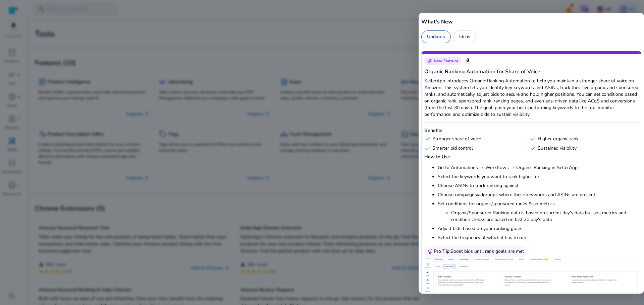  I want to click on img: Amazon, so click(468, 61).